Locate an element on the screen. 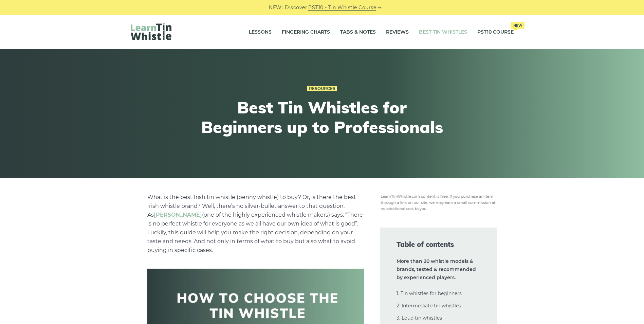  a: 1. Tin whistles for beginners is located at coordinates (429, 293).